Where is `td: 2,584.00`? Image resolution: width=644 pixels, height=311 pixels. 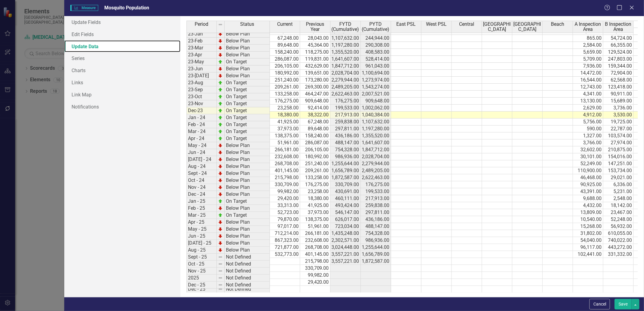
td: 2,584.00 is located at coordinates (589, 45).